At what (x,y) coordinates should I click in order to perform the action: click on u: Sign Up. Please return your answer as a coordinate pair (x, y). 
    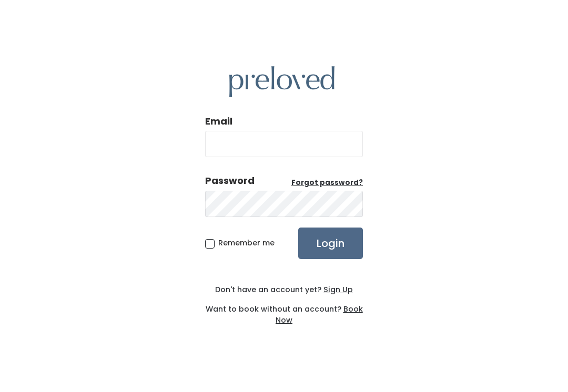
    Looking at the image, I should click on (338, 289).